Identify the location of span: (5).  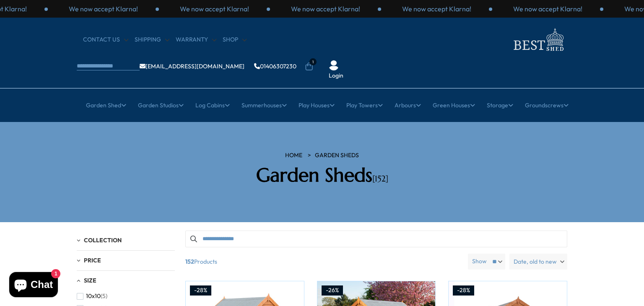
(104, 297).